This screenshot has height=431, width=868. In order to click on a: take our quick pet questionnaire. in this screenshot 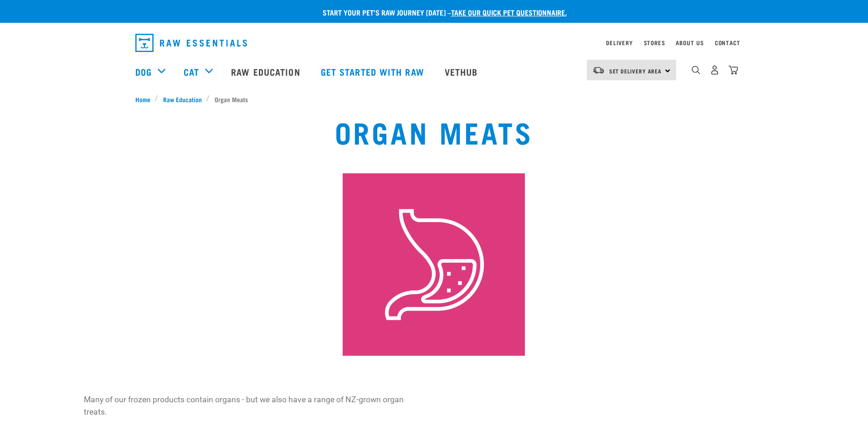, I will do `click(509, 12)`.